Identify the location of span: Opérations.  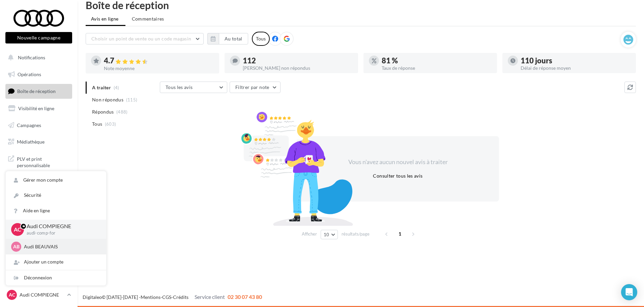
(29, 74).